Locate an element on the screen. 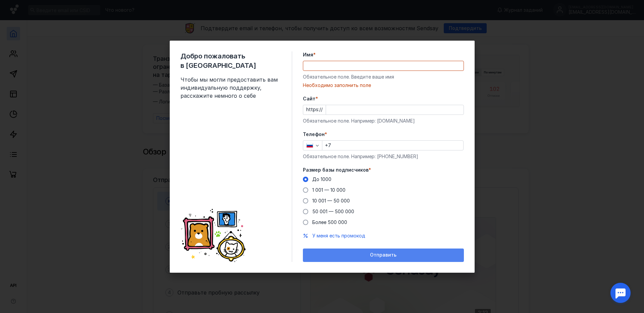 The height and width of the screenshot is (313, 644). span: Имя is located at coordinates (308, 55).